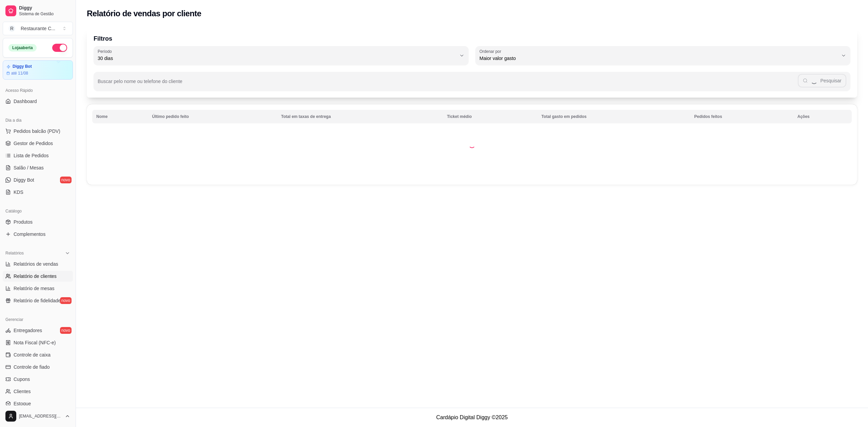 This screenshot has height=427, width=868. I want to click on span: Produtos, so click(23, 222).